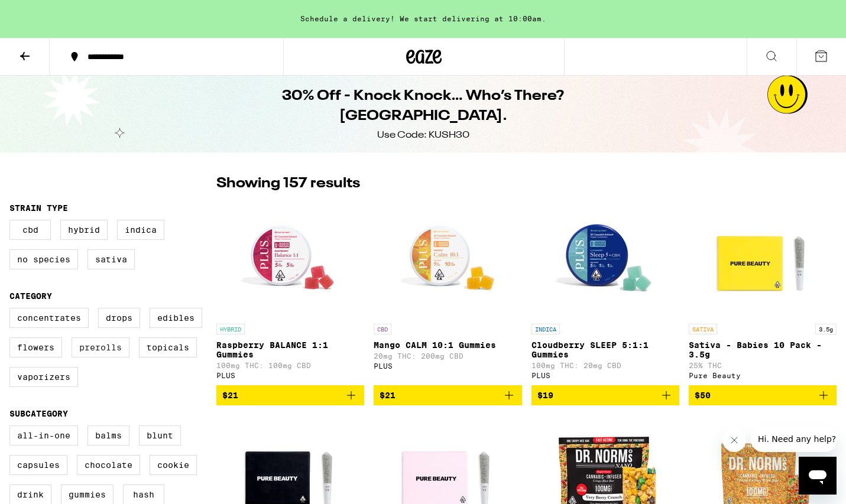 This screenshot has width=846, height=504. What do you see at coordinates (38, 414) in the screenshot?
I see `legend: Subcategory` at bounding box center [38, 414].